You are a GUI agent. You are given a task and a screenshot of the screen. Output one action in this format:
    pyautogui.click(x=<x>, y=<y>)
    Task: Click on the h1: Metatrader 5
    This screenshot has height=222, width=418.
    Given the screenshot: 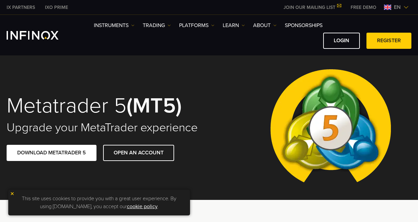 What is the action you would take?
    pyautogui.click(x=104, y=106)
    